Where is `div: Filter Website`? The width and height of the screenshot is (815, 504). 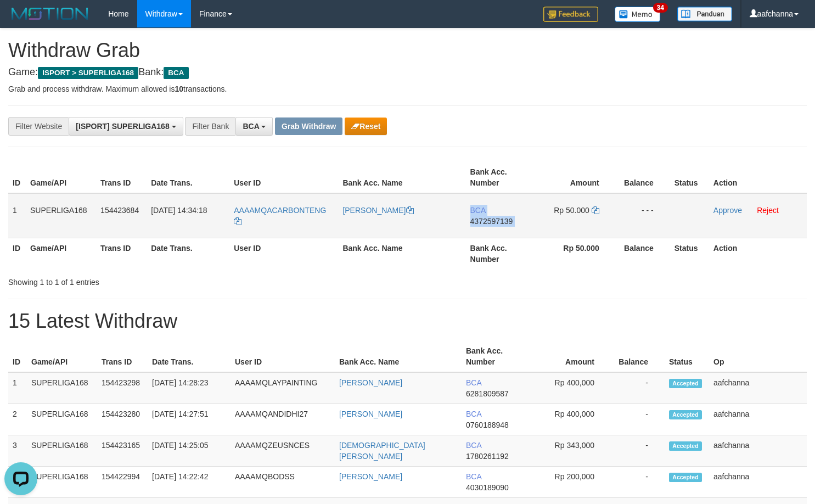
div: Filter Website is located at coordinates (38, 126).